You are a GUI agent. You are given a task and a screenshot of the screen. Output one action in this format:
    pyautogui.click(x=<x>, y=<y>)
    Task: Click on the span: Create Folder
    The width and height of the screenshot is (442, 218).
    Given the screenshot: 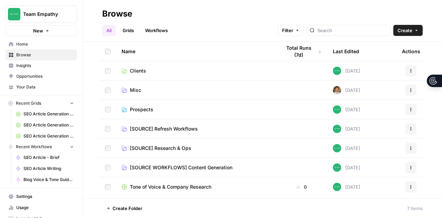 What is the action you would take?
    pyautogui.click(x=127, y=208)
    